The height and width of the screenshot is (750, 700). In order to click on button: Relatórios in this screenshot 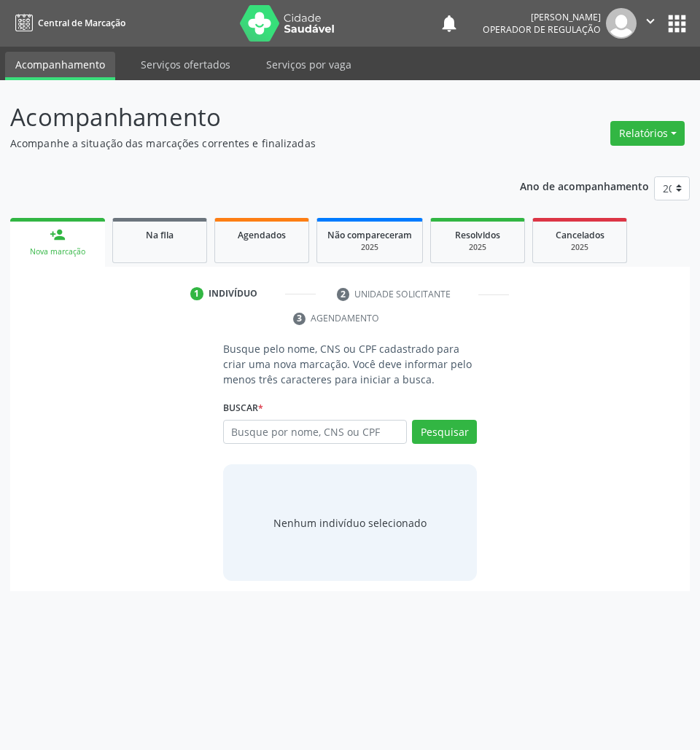, I will do `click(648, 134)`.